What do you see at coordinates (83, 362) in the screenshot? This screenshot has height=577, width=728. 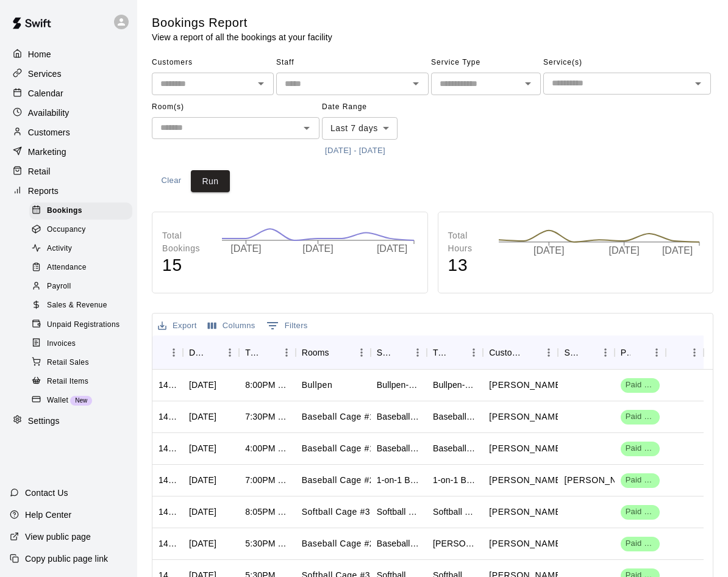 I see `a: Retail Sales` at bounding box center [83, 362].